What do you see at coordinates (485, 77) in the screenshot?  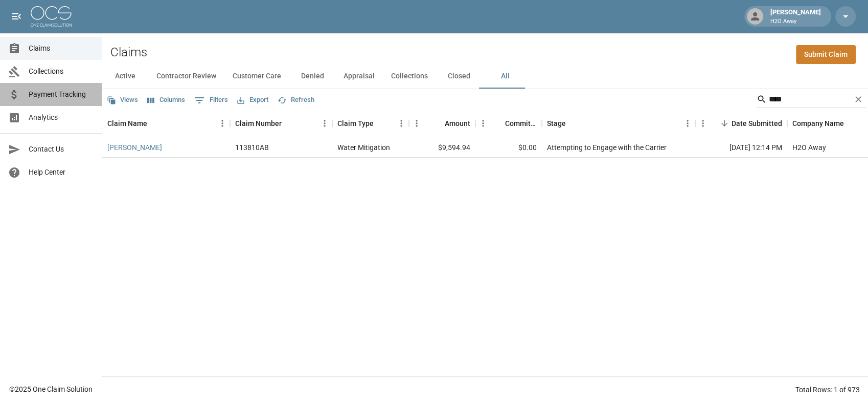 I see `div: dynamic tabs` at bounding box center [485, 77].